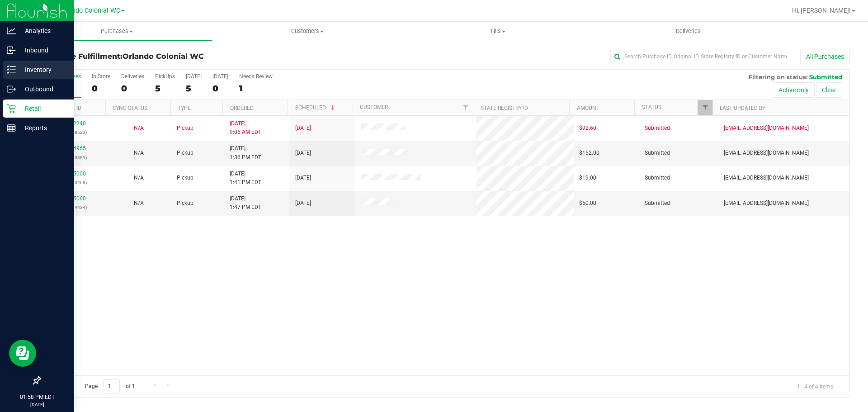  I want to click on p: Analytics, so click(43, 31).